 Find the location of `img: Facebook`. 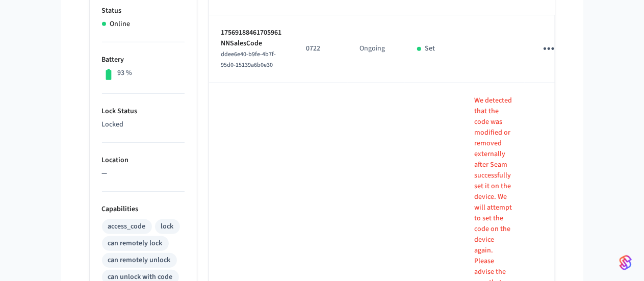

img: Facebook is located at coordinates (23, 131).